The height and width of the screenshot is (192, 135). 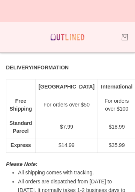 What do you see at coordinates (67, 37) in the screenshot?
I see `a: Outlined` at bounding box center [67, 37].